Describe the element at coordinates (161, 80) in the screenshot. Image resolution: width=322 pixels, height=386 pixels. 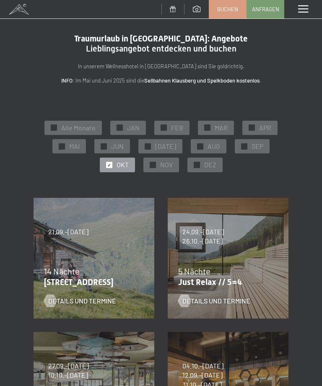
I see `p: : Im Mai und Juni 2025 sind die .` at that location.